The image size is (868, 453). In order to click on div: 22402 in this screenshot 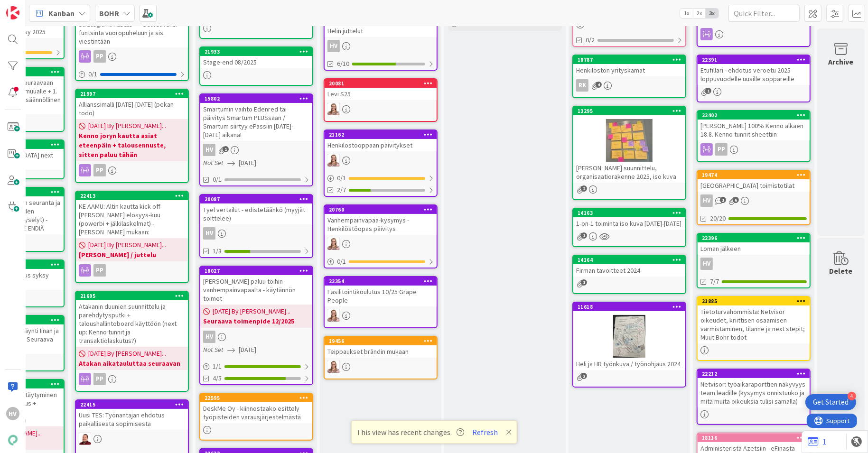, I will do `click(754, 115)`.